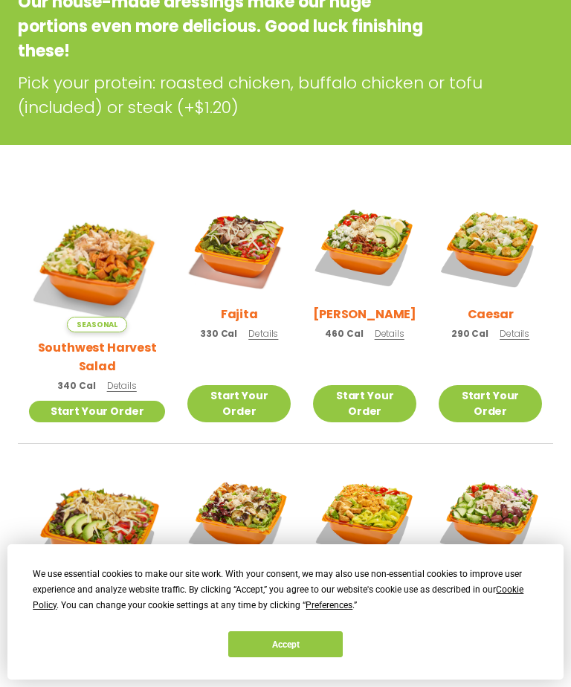 The image size is (571, 687). I want to click on img: Product photo for Caesar Salad, so click(490, 247).